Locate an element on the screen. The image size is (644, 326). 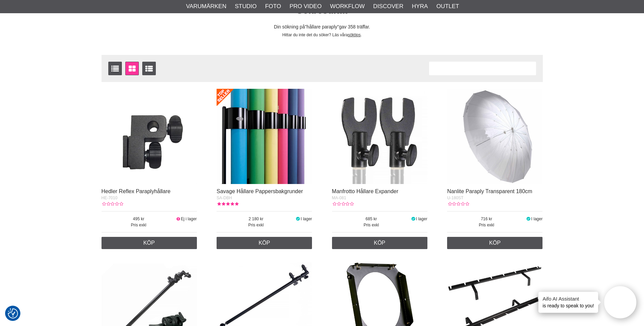
span: Din sökning på gav 358 träffar. is located at coordinates (322, 27).